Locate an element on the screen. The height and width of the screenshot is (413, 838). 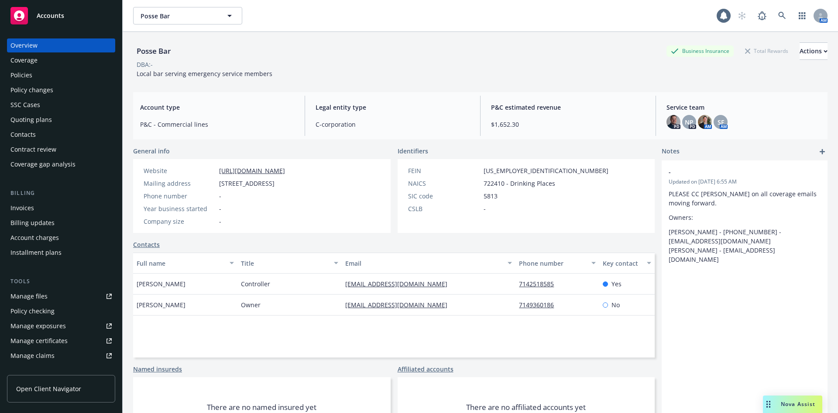
span: Legal entity type is located at coordinates (393, 107).